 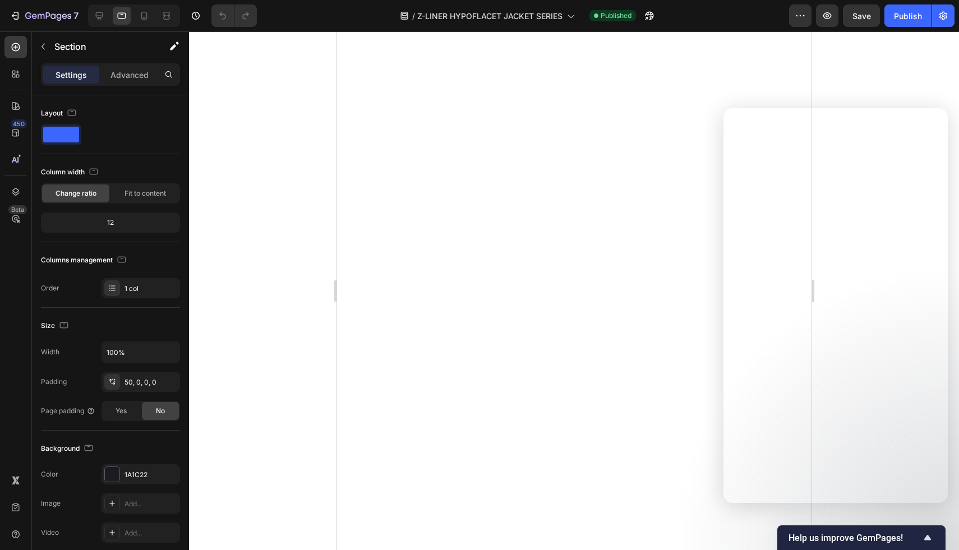 I want to click on p: Settings, so click(x=71, y=75).